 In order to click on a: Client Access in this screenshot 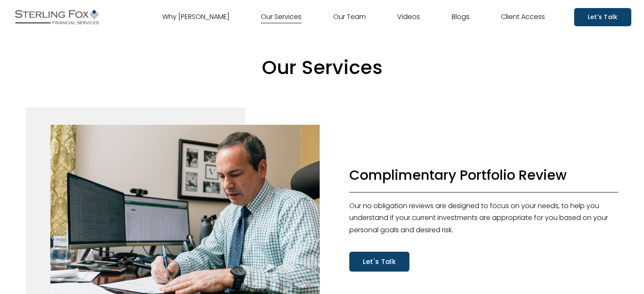, I will do `click(523, 17)`.